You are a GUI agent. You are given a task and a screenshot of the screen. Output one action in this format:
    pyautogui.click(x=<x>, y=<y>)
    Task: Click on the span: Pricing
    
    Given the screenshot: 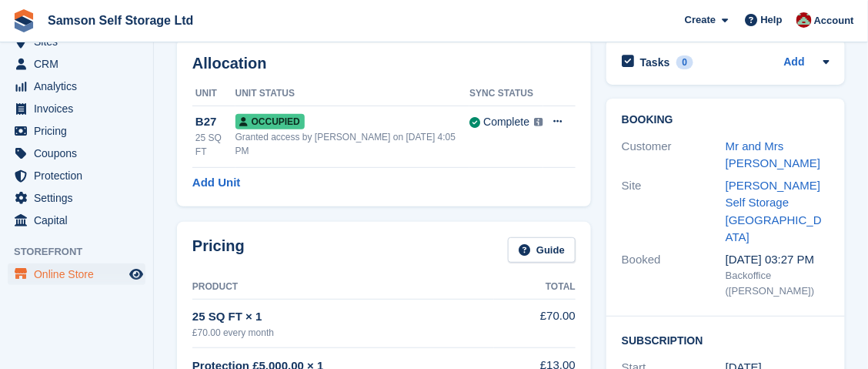 What is the action you would take?
    pyautogui.click(x=80, y=131)
    